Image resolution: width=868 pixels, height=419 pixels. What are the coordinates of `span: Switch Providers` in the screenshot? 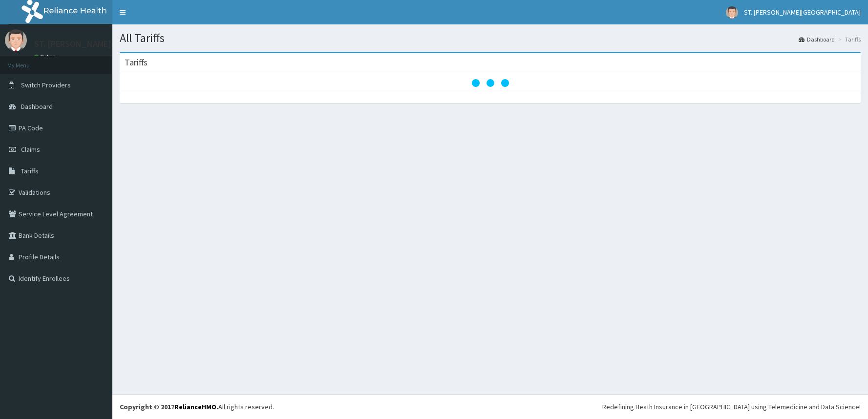 It's located at (46, 85).